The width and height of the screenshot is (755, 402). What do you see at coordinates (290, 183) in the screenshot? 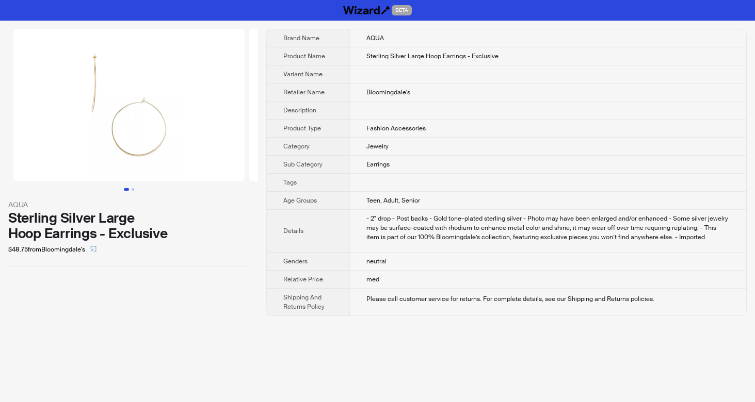
I see `span: Tags` at bounding box center [290, 183].